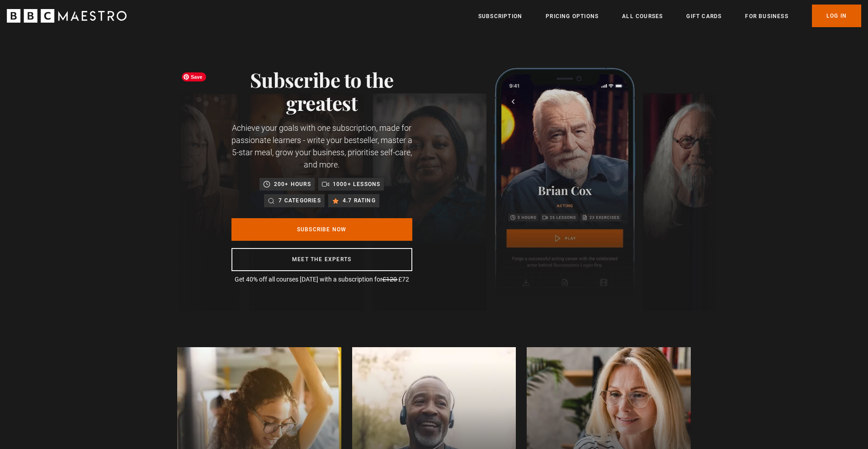  Describe the element at coordinates (322, 146) in the screenshot. I see `p: Achieve your goals with one subscription, made for passionate learners - write your bestseller, m...` at that location.